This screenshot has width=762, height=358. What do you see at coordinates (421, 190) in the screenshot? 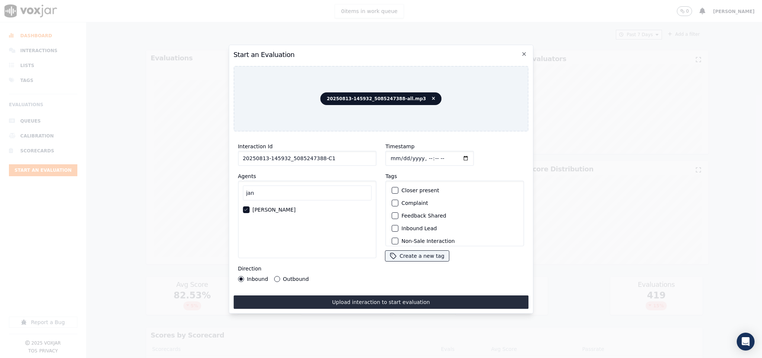
I see `label: Closer present` at bounding box center [421, 190].